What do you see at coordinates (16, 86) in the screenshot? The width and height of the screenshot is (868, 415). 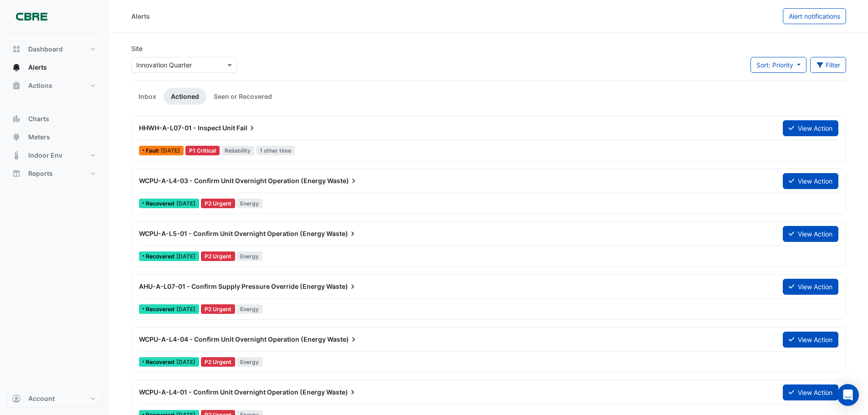 I see `app-icon: Actions` at bounding box center [16, 86].